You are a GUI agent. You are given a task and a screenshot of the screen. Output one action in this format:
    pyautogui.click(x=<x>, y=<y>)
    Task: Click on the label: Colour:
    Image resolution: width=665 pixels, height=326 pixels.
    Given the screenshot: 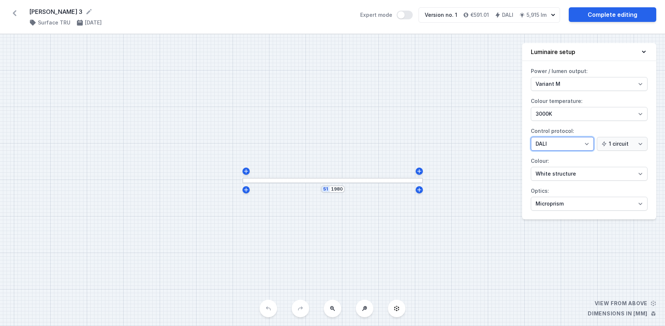 What is the action you would take?
    pyautogui.click(x=589, y=168)
    